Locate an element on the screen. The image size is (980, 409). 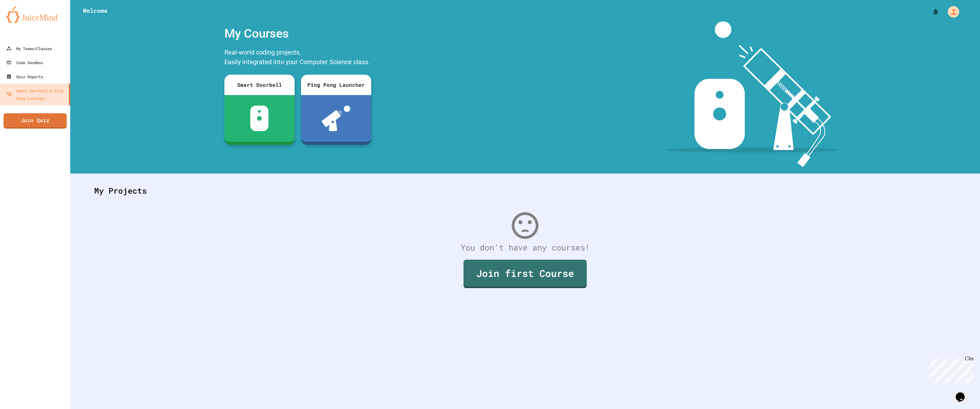
div: Ping Pong Launcher is located at coordinates (336, 85).